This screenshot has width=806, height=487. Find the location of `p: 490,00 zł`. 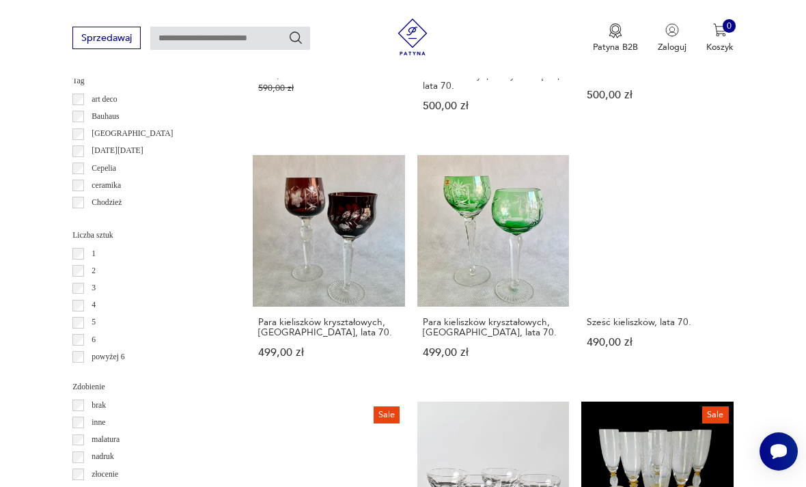

p: 490,00 zł is located at coordinates (657, 342).